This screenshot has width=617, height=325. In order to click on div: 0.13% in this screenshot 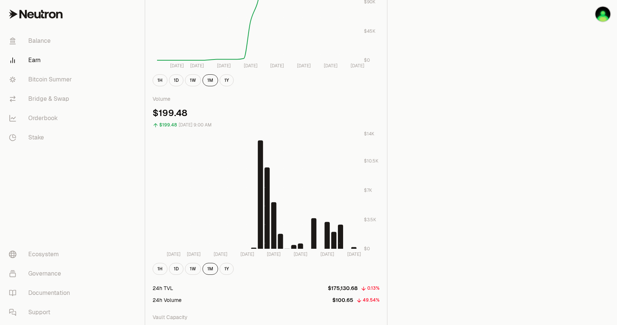, I will do `click(374, 289)`.